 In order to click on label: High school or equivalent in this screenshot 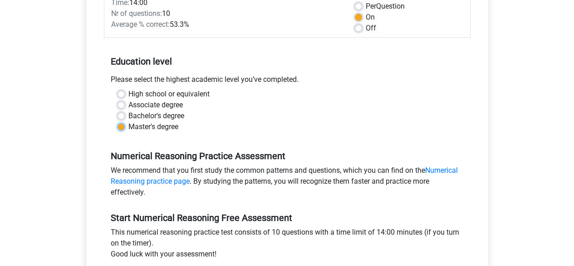, I will do `click(169, 94)`.